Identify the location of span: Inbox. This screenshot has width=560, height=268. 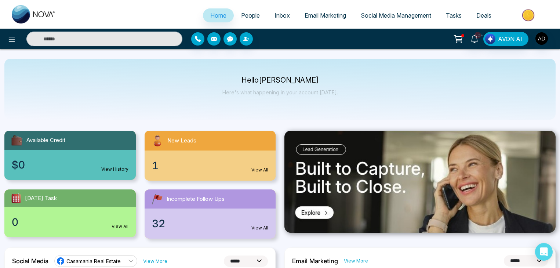
(282, 15).